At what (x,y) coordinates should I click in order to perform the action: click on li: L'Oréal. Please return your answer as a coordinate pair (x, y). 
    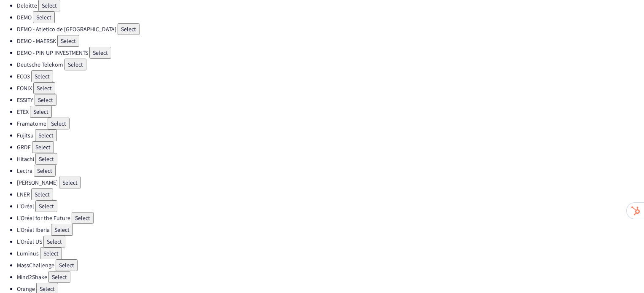
    Looking at the image, I should click on (330, 206).